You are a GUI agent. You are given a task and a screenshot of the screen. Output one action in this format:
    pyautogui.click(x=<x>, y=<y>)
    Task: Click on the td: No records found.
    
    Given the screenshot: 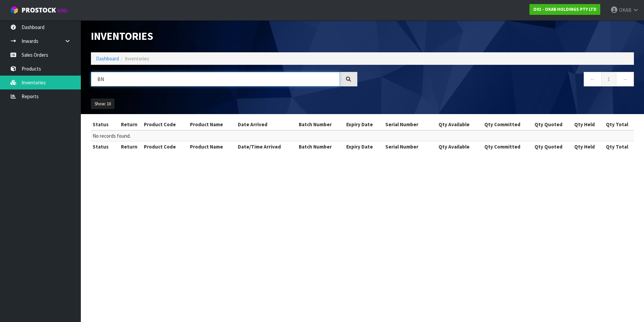 What is the action you would take?
    pyautogui.click(x=363, y=136)
    